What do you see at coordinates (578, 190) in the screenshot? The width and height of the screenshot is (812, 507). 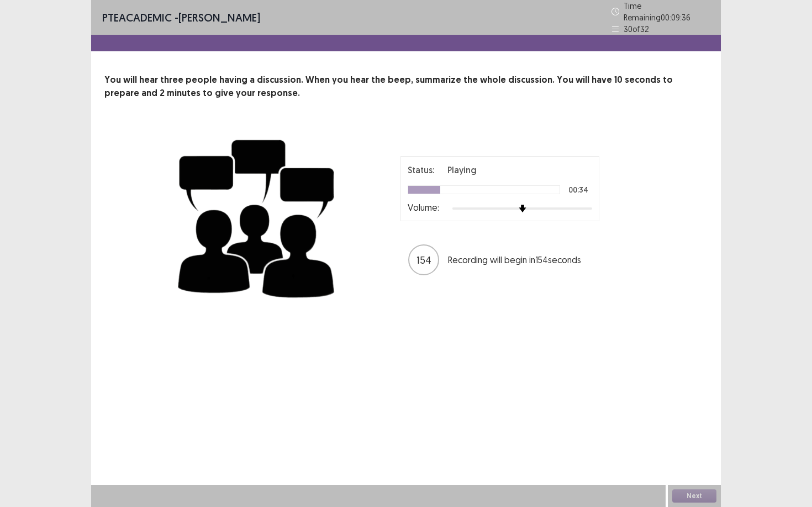 I see `p: 00:34` at bounding box center [578, 190].